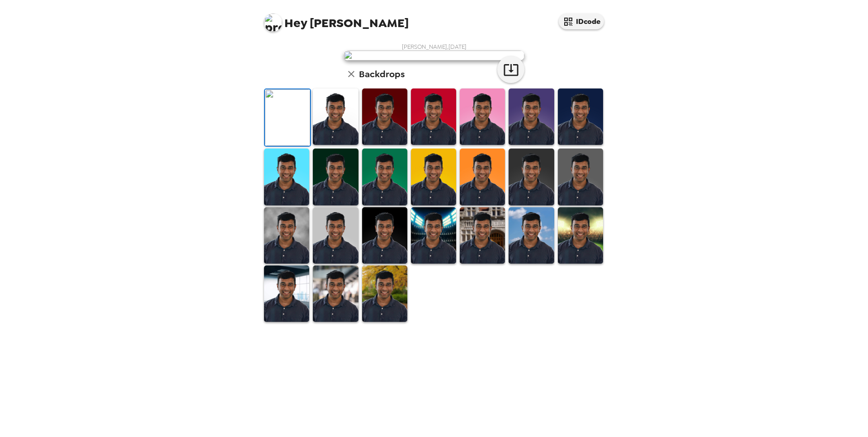  What do you see at coordinates (288, 117) in the screenshot?
I see `img: Original` at bounding box center [288, 117].